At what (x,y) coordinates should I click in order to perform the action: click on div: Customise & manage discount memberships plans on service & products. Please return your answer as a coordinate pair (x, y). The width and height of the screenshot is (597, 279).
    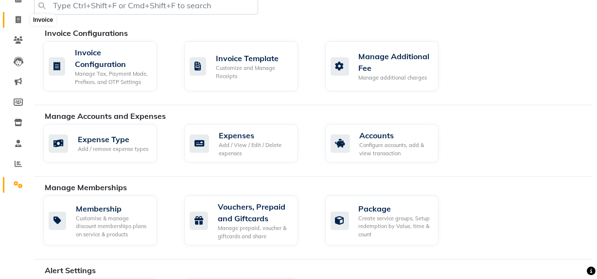
    Looking at the image, I should click on (112, 227).